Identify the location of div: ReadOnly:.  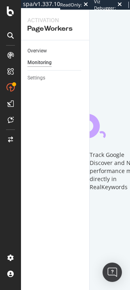
(71, 5).